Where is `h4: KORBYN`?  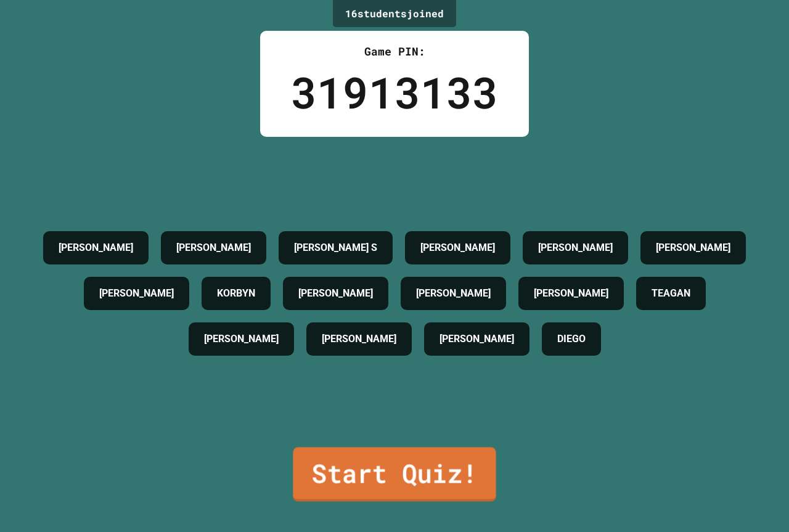 h4: KORBYN is located at coordinates (236, 293).